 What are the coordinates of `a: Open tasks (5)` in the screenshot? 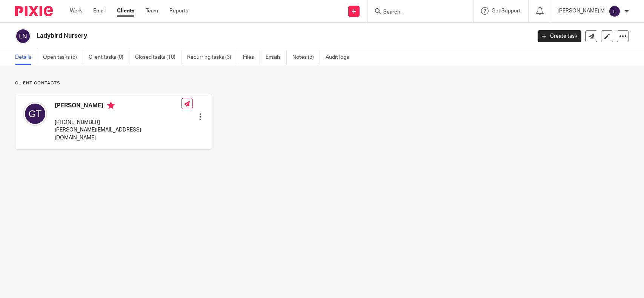 It's located at (63, 57).